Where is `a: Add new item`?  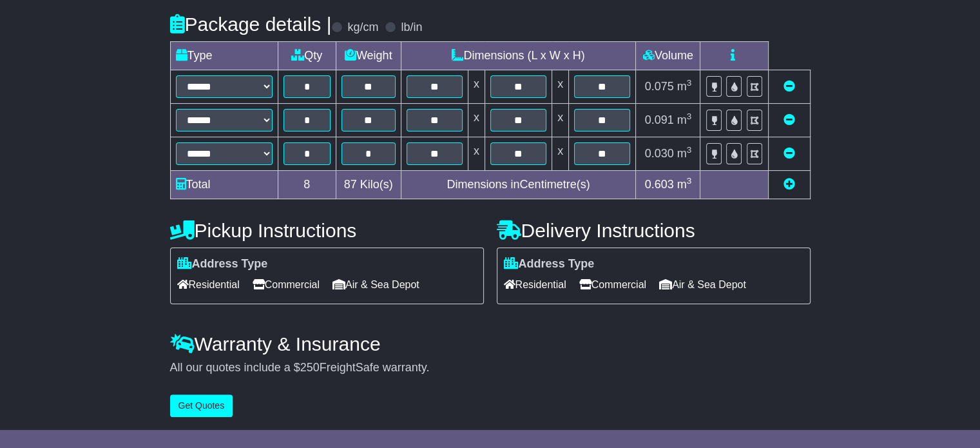 a: Add new item is located at coordinates (789, 184).